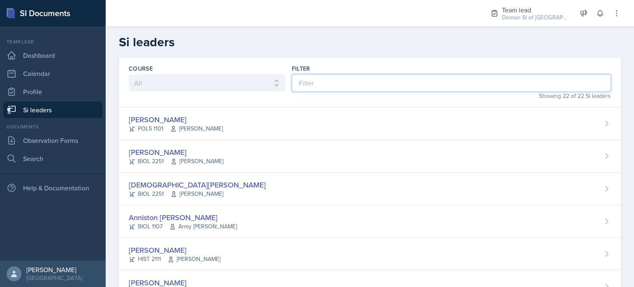 This screenshot has height=287, width=634. What do you see at coordinates (175, 259) in the screenshot?
I see `div: HIST 2111` at bounding box center [175, 259].